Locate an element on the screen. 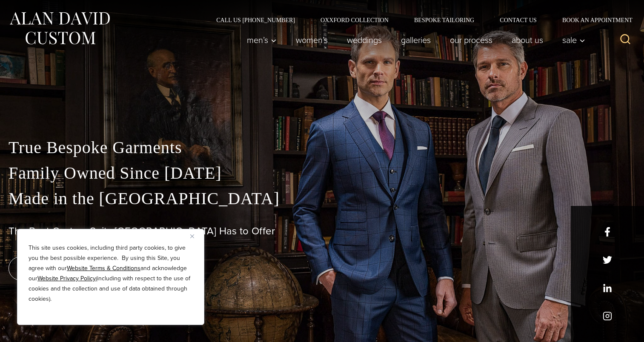 This screenshot has width=644, height=342. a: Our Process is located at coordinates (471, 40).